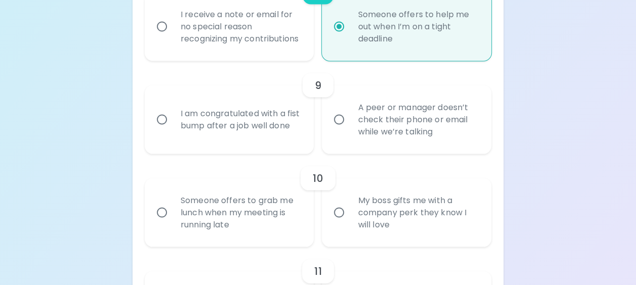  What do you see at coordinates (240, 119) in the screenshot?
I see `div: I am congratulated with a fist bump after a job well done` at bounding box center [240, 119].